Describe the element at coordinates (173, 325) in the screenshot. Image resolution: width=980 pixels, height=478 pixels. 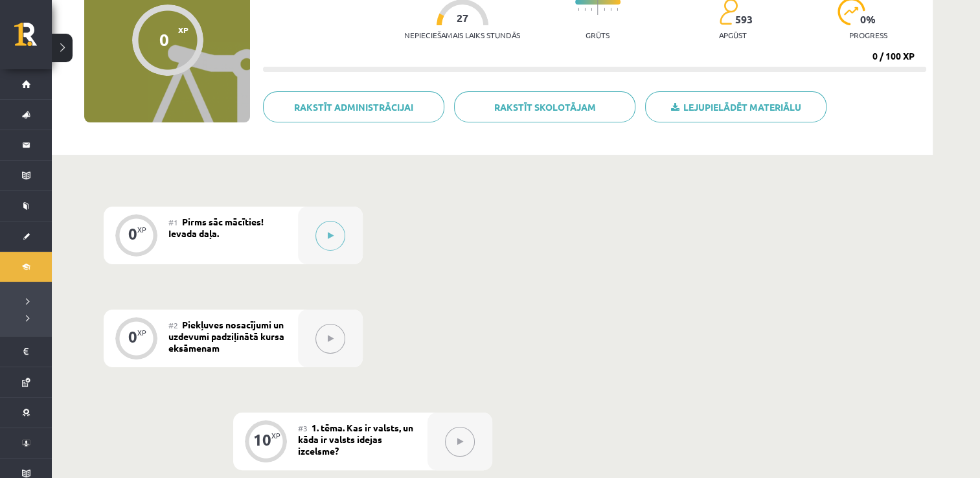
I see `span: #2` at that location.